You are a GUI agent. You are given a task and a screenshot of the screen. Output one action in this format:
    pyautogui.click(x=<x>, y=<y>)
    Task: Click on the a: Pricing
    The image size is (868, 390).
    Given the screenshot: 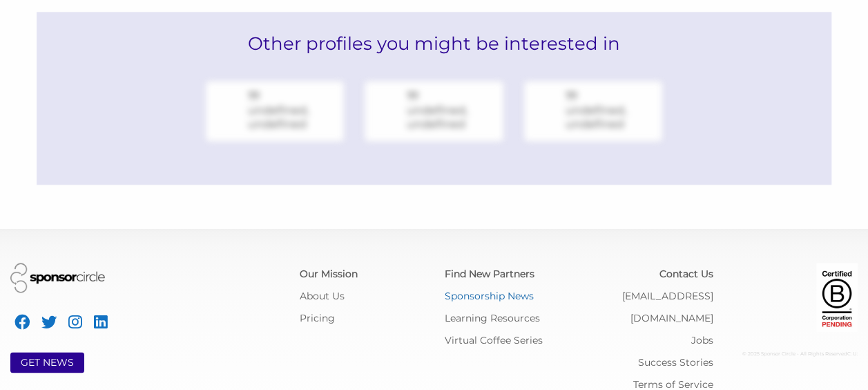 What is the action you would take?
    pyautogui.click(x=316, y=318)
    